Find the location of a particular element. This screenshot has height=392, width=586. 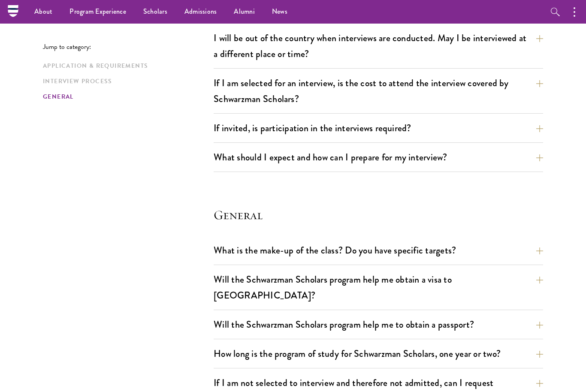

button: How long is the program of study for Schwarzman Scholars, one year or two? is located at coordinates (379, 354).